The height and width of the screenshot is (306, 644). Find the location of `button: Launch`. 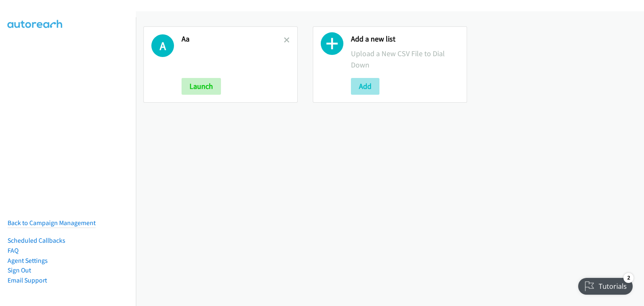

button: Launch is located at coordinates (201, 87).